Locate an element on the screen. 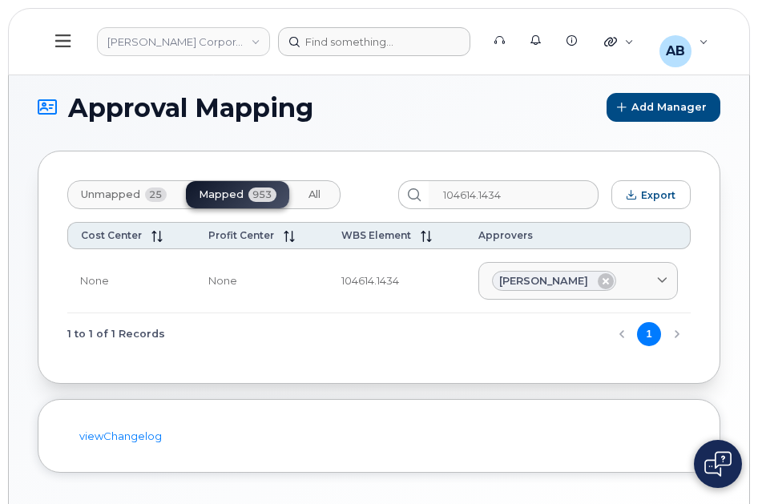 This screenshot has height=504, width=758. button: Export is located at coordinates (650, 195).